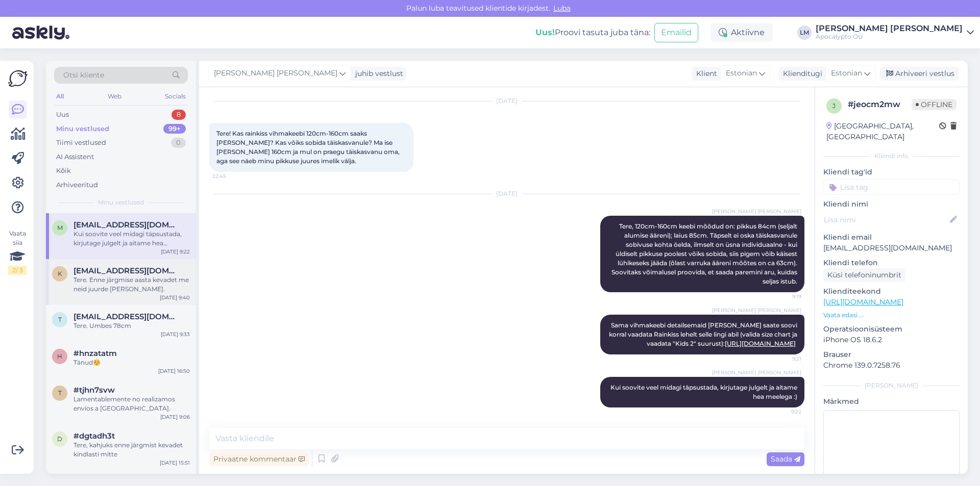 The height and width of the screenshot is (486, 980). What do you see at coordinates (121, 203) in the screenshot?
I see `span: Minu vestlused` at bounding box center [121, 203].